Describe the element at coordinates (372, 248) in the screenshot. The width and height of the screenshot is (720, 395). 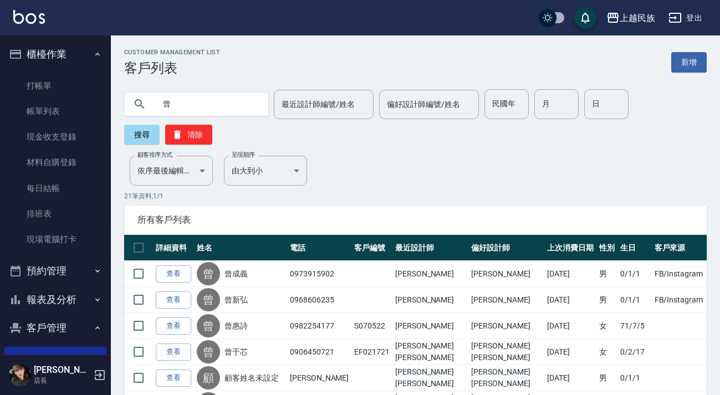
I see `th: 客戶編號` at that location.